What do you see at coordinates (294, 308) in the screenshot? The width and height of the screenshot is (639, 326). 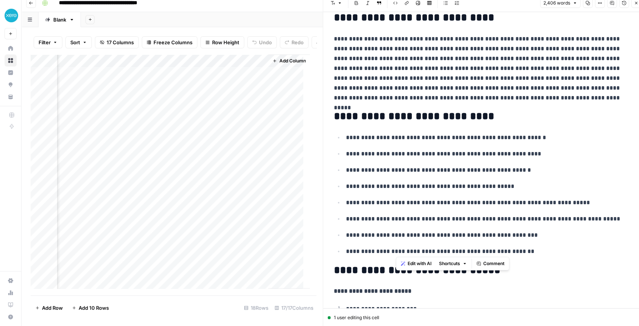 I see `div: 17/17 Columns` at bounding box center [294, 308].